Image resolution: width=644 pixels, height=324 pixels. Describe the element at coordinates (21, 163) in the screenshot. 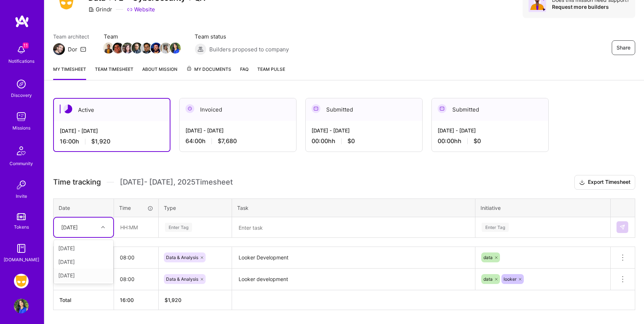

I see `div: Community` at that location.